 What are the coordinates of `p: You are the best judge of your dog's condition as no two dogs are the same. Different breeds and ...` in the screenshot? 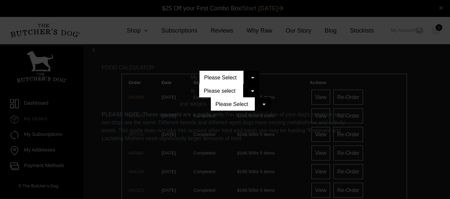 It's located at (225, 127).